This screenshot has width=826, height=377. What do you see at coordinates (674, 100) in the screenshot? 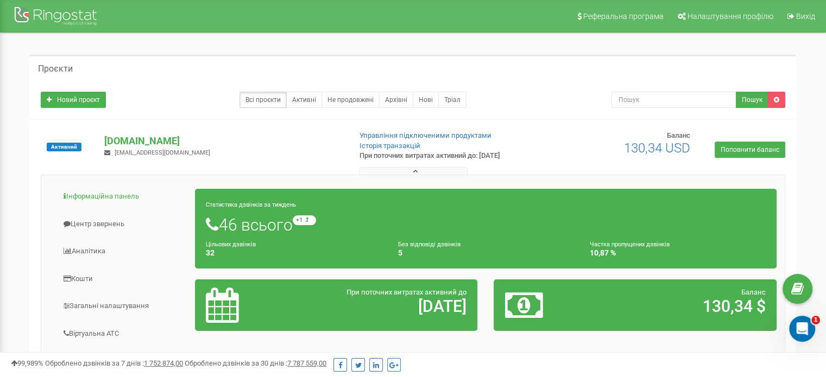
I see `input: Пошук` at bounding box center [674, 100].